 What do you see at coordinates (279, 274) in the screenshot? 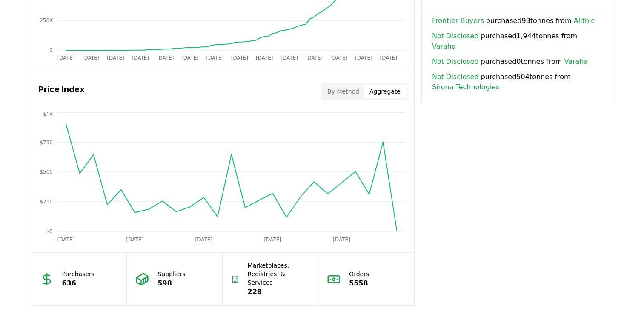
I see `p: Marketplaces, Registries, & Services` at bounding box center [279, 274].